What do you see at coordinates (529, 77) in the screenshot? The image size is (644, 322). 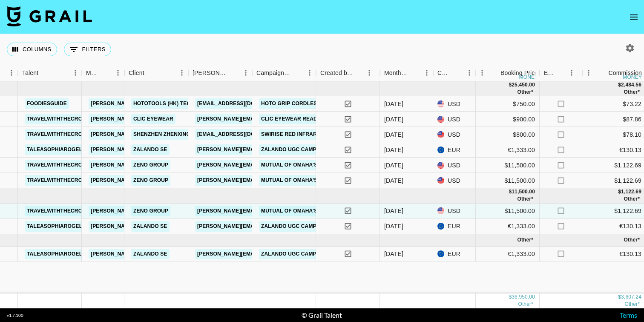 I see `div: money` at bounding box center [529, 77].